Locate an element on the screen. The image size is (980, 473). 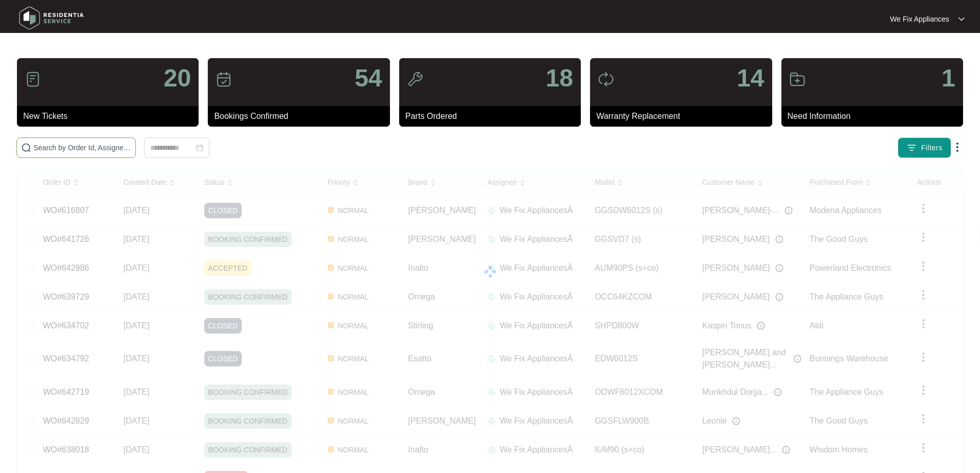
span: Filters is located at coordinates (932, 148).